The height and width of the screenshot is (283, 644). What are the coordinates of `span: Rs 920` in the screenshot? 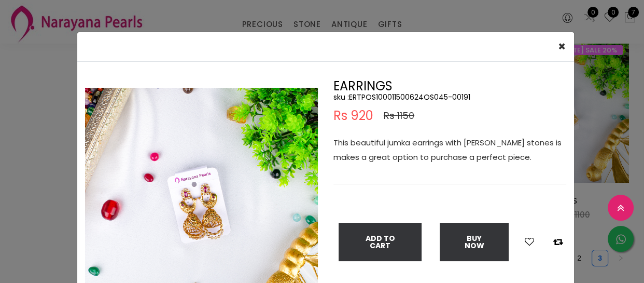 It's located at (353, 116).